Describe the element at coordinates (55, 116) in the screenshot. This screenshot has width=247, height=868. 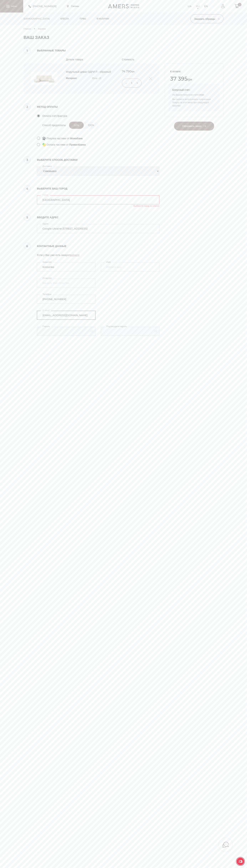
I see `span: Оплата счет/фактура` at that location.